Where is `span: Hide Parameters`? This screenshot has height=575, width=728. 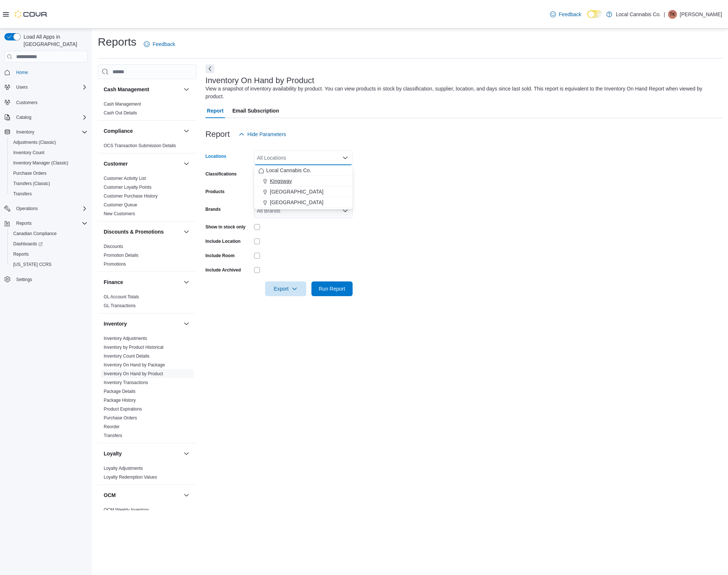
span: Hide Parameters is located at coordinates (267, 134).